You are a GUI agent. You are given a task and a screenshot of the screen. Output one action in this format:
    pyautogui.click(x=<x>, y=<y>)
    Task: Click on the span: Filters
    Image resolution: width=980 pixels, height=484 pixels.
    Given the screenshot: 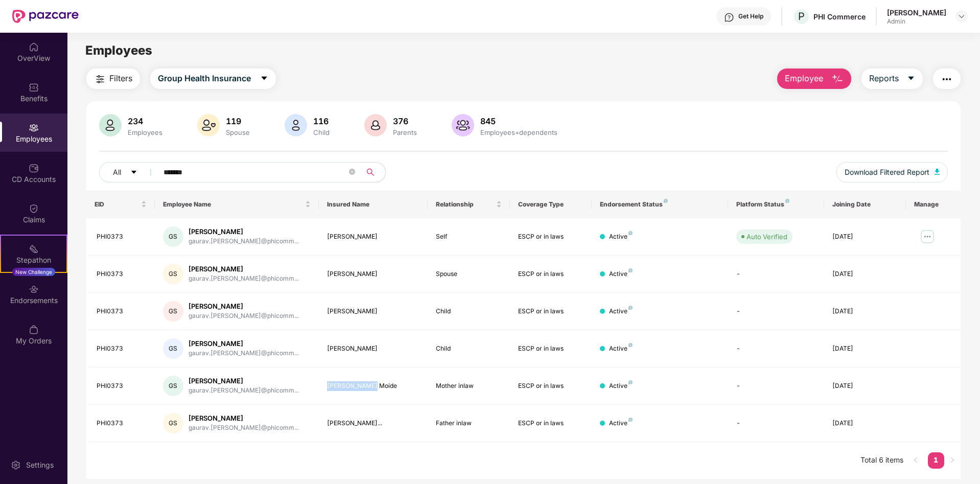 What is the action you would take?
    pyautogui.click(x=120, y=78)
    